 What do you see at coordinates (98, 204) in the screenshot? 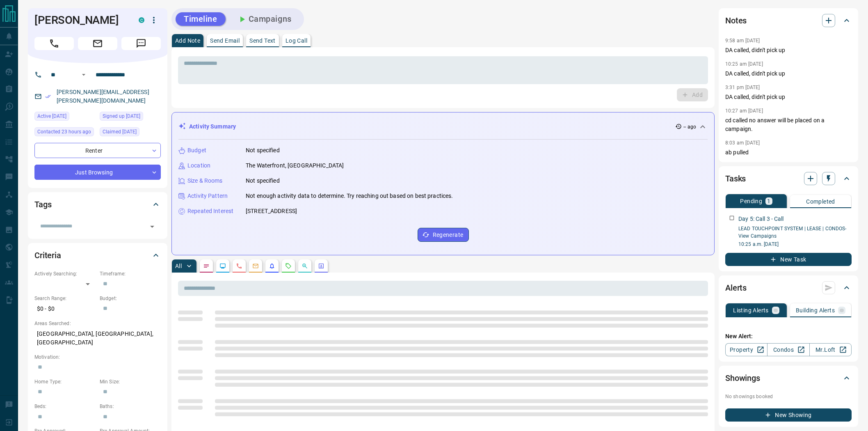
I see `div: Tags` at bounding box center [98, 204].